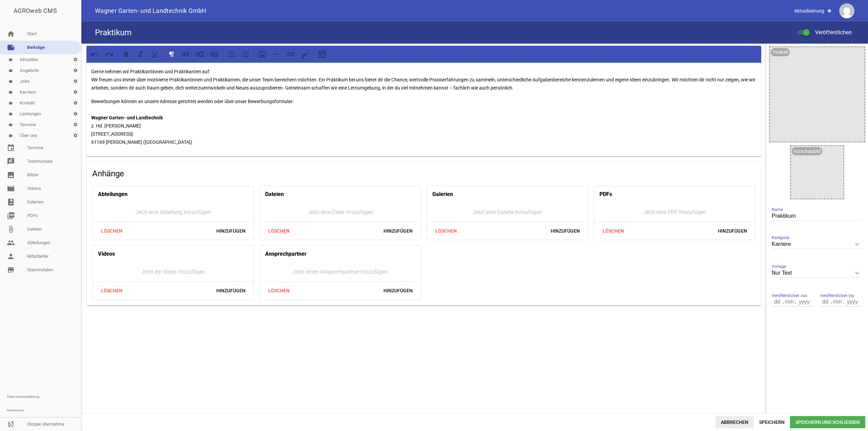 The image size is (868, 431). What do you see at coordinates (837, 296) in the screenshot?
I see `span: Veröffentlichen bis` at bounding box center [837, 296].